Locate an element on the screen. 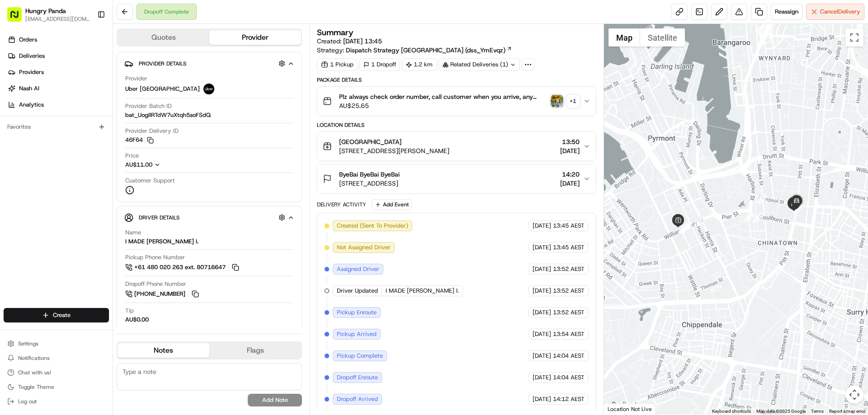  span: Driver Updated is located at coordinates (357, 291).